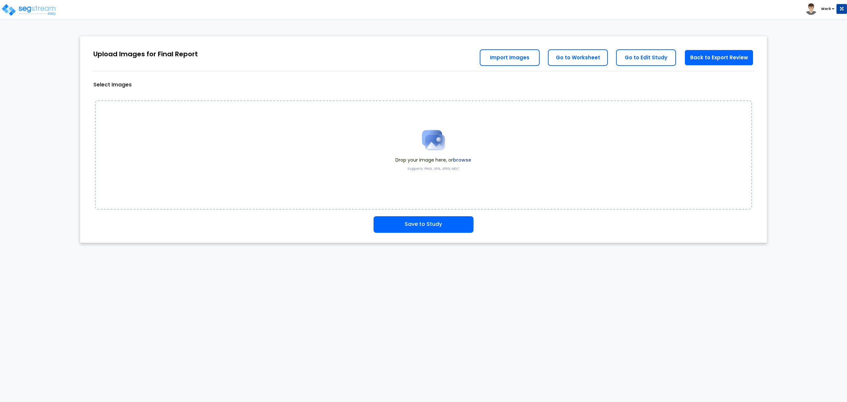  I want to click on b: Mark, so click(826, 9).